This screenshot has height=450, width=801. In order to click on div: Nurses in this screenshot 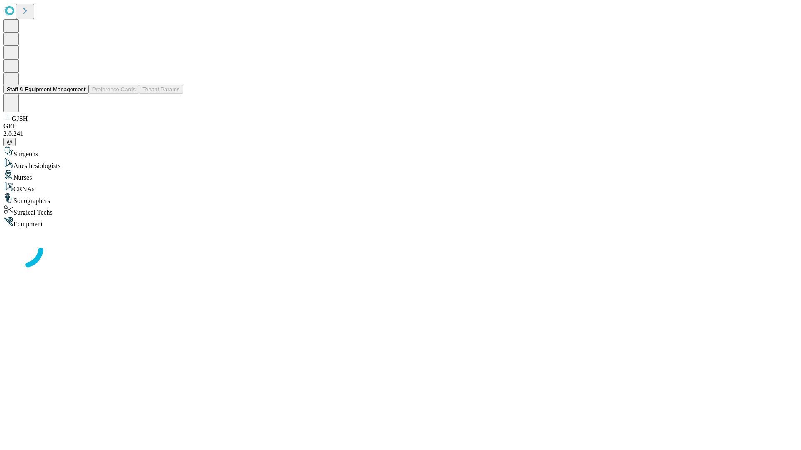, I will do `click(400, 176)`.